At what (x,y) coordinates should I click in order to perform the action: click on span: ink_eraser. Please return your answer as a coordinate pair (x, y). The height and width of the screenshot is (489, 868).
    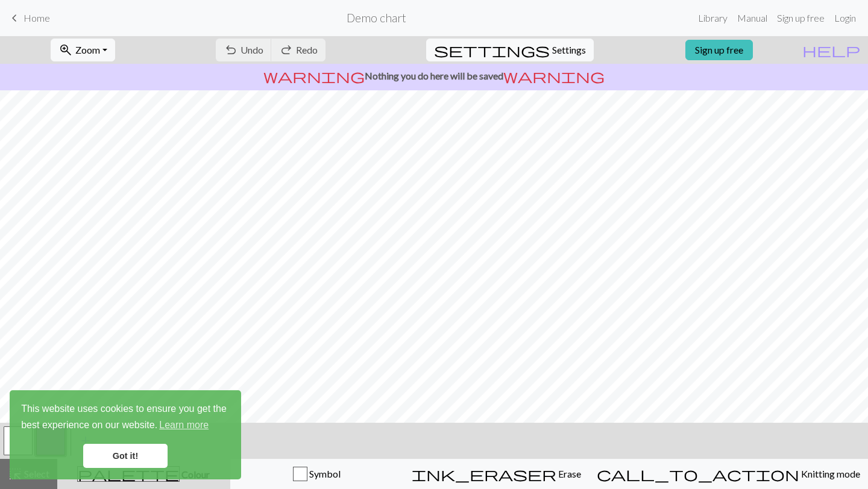
    Looking at the image, I should click on (484, 474).